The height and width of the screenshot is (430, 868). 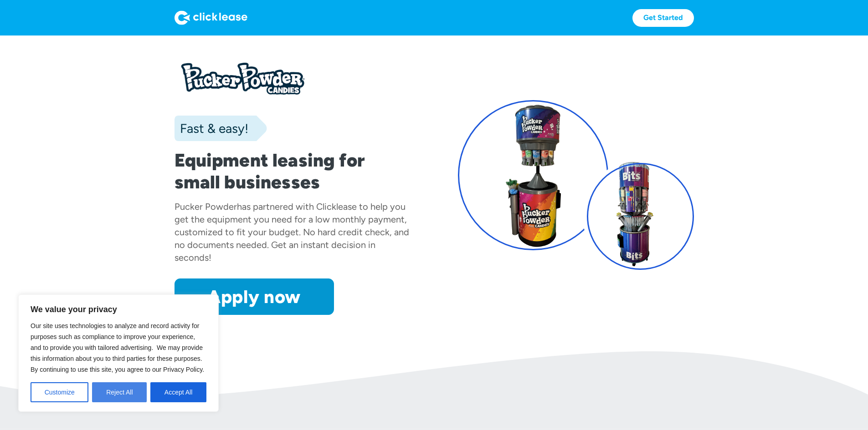 I want to click on button: Reject All, so click(x=119, y=393).